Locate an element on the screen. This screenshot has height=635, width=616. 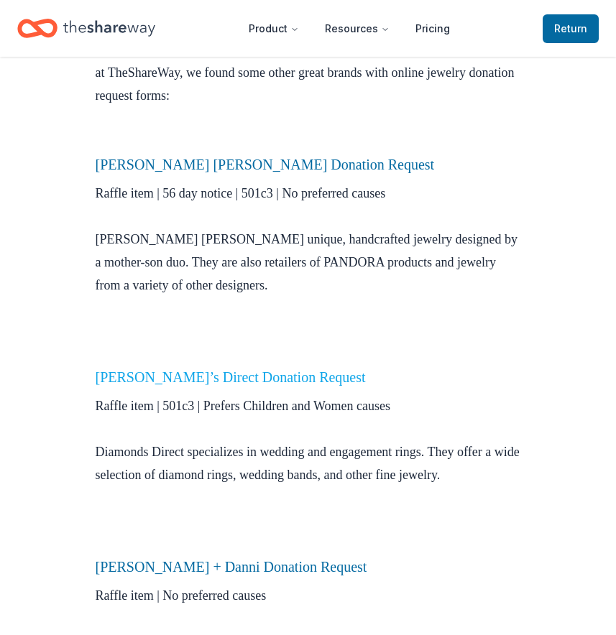
a: Pricing is located at coordinates (432, 29).